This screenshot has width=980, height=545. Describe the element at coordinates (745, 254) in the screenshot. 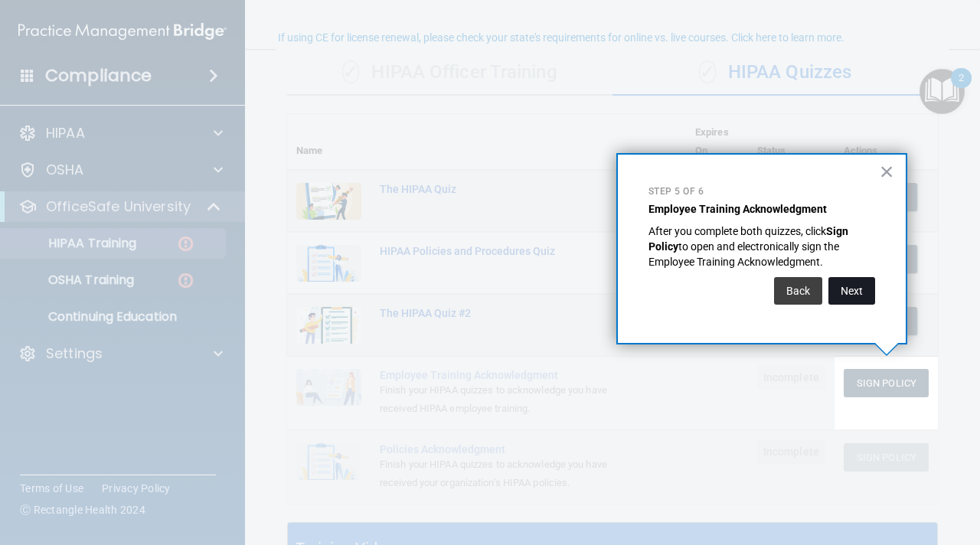

I see `span: to open and electronically sign the Employee Training Acknowledgment.` at that location.